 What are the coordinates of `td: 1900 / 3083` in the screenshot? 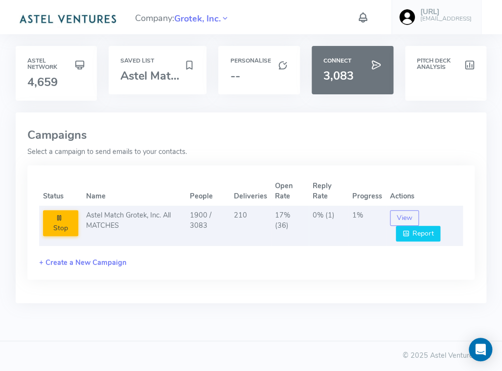 It's located at (208, 225).